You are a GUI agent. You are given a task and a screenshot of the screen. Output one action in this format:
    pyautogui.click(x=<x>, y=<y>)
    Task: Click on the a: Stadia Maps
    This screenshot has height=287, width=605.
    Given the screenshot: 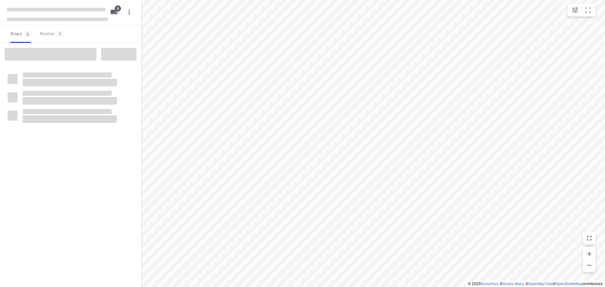 What is the action you would take?
    pyautogui.click(x=513, y=284)
    